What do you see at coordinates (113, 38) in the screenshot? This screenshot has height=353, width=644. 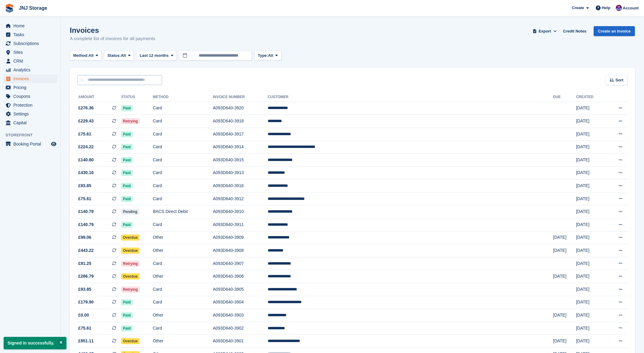 I see `p: A complete list of invoices for all payments` at bounding box center [113, 38].